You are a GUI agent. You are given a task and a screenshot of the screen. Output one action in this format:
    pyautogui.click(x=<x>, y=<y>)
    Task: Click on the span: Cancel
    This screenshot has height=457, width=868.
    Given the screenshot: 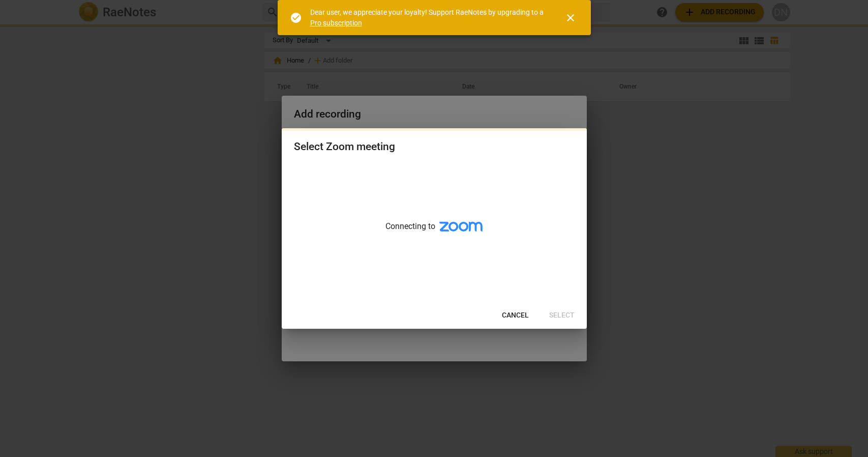 What is the action you would take?
    pyautogui.click(x=515, y=316)
    